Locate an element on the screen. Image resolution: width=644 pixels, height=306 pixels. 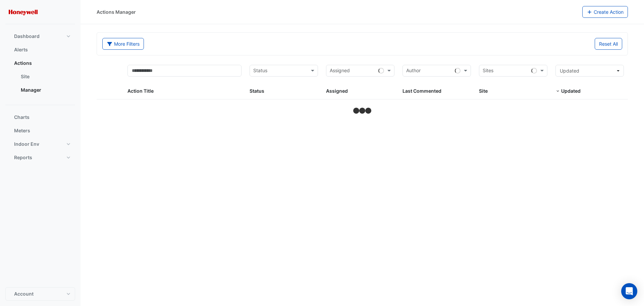
img: Company Logo is located at coordinates (23, 12).